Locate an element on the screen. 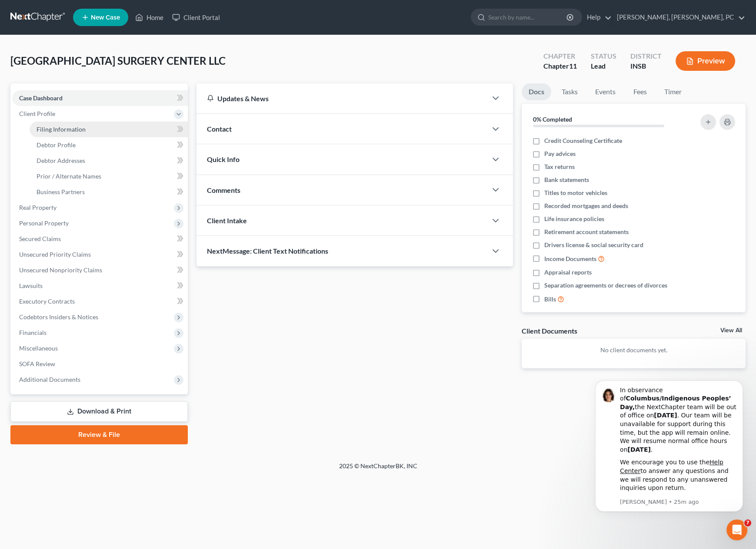 Image resolution: width=756 pixels, height=549 pixels. div: Message content is located at coordinates (96, 63).